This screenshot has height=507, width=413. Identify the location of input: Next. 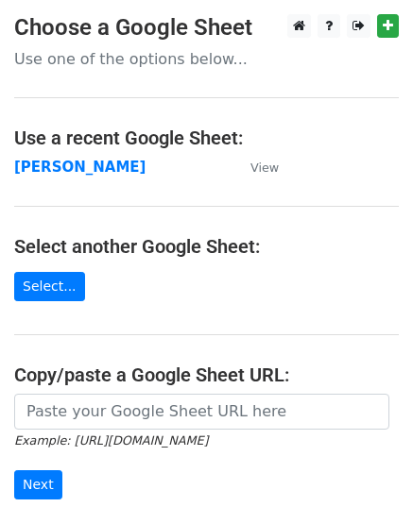
(38, 485).